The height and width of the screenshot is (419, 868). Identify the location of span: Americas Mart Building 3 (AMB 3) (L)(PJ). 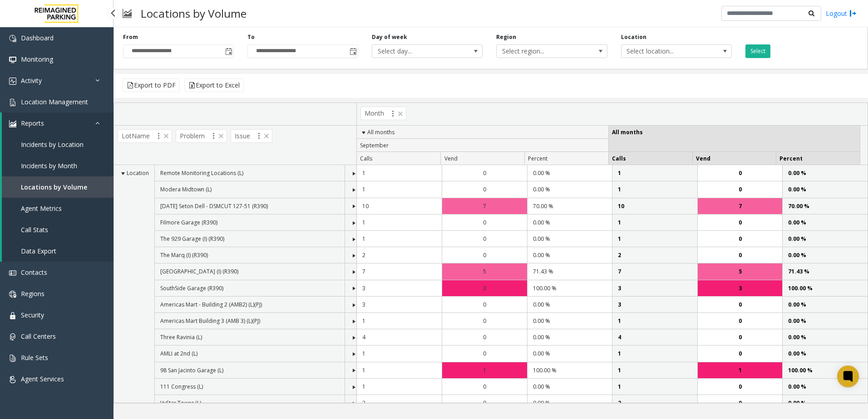
(210, 321).